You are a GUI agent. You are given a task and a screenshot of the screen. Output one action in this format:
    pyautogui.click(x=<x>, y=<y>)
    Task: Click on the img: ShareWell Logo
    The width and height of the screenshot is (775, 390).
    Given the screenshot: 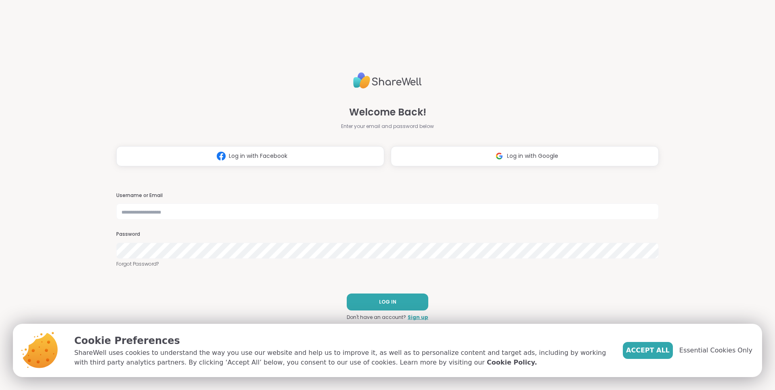 What is the action you would take?
    pyautogui.click(x=388, y=80)
    